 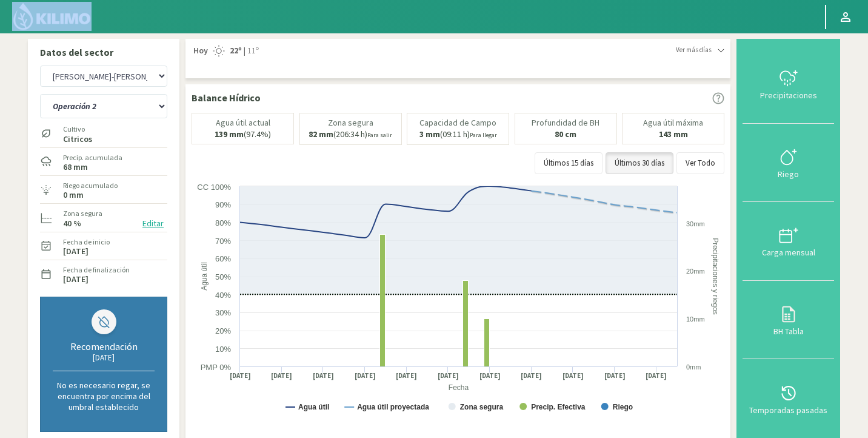 What do you see at coordinates (693, 50) in the screenshot?
I see `span: Ver más días` at bounding box center [693, 50].